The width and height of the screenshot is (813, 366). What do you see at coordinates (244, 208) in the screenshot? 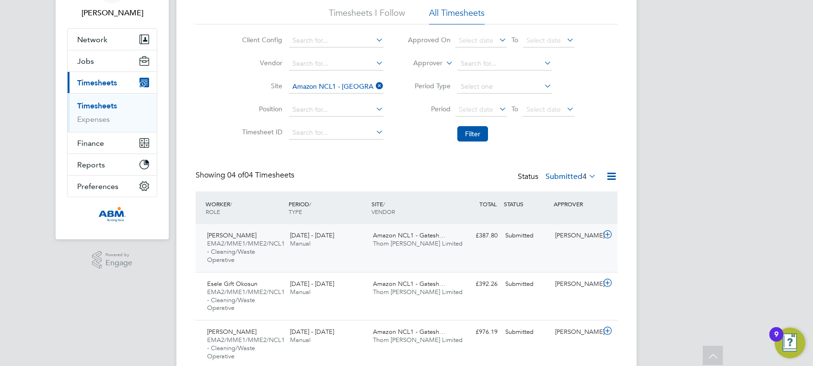
I see `div: WORKER` at bounding box center [244, 208].